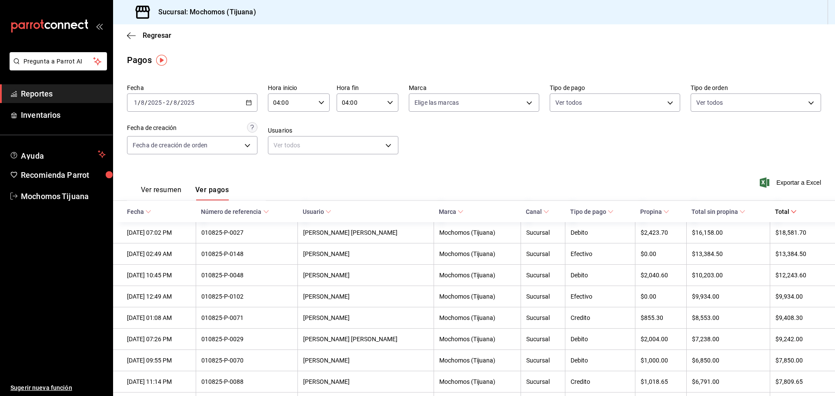 Image resolution: width=835 pixels, height=396 pixels. What do you see at coordinates (615, 88) in the screenshot?
I see `label: Tipo de pago` at bounding box center [615, 88].